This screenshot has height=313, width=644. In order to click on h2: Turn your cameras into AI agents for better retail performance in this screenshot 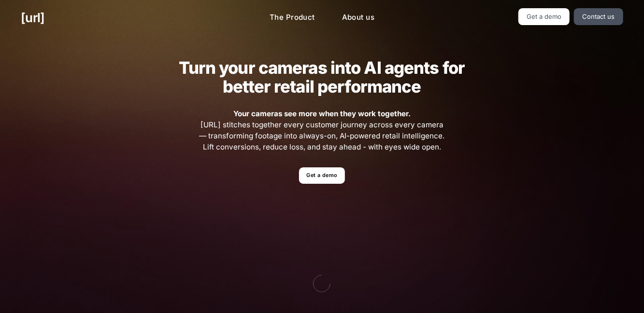, I will do `click(321, 77)`.